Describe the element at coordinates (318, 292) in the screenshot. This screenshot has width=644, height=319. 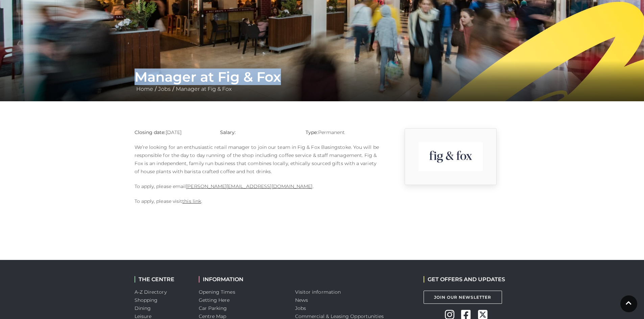
I see `a: Visitor information` at that location.